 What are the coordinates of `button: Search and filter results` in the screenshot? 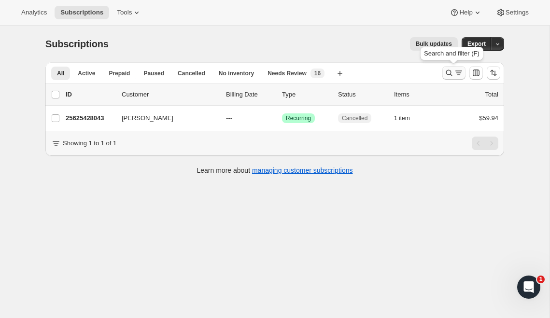 It's located at (454, 73).